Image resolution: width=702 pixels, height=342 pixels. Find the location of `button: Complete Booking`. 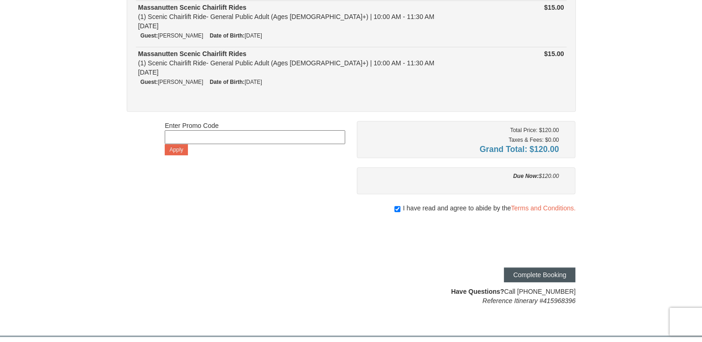

button: Complete Booking is located at coordinates (540, 275).